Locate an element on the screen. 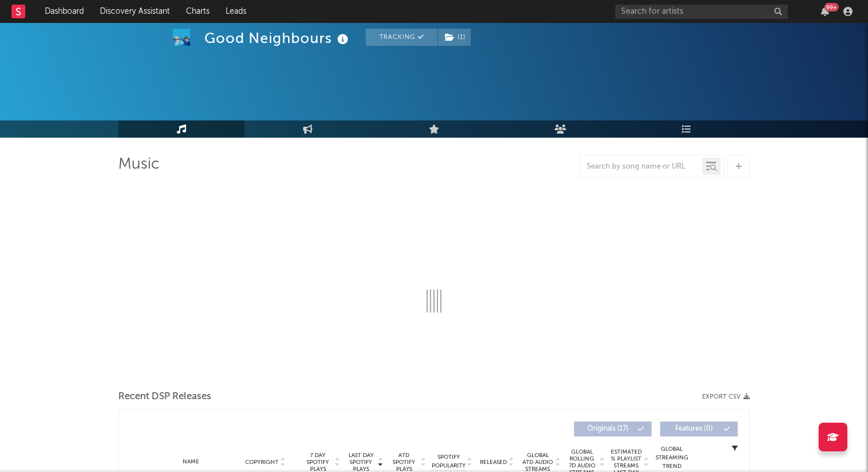 This screenshot has width=868, height=472. button: Features(0) is located at coordinates (699, 429).